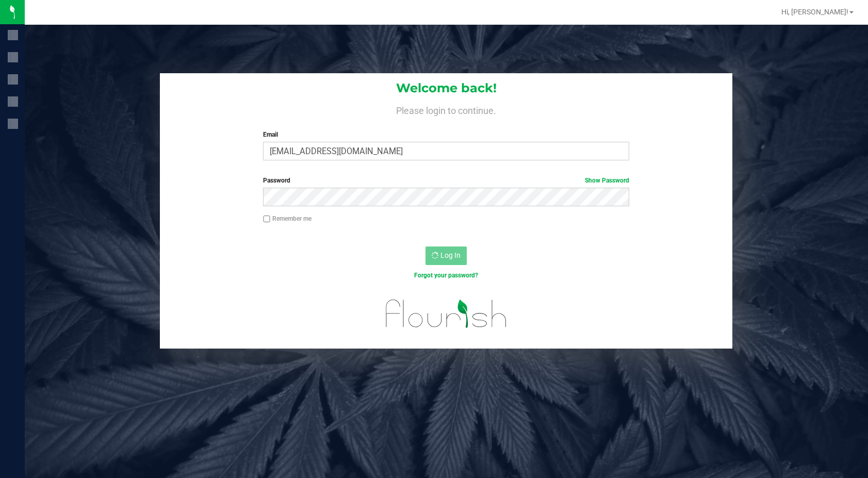 The image size is (868, 478). What do you see at coordinates (287, 219) in the screenshot?
I see `label: Remember me` at bounding box center [287, 219].